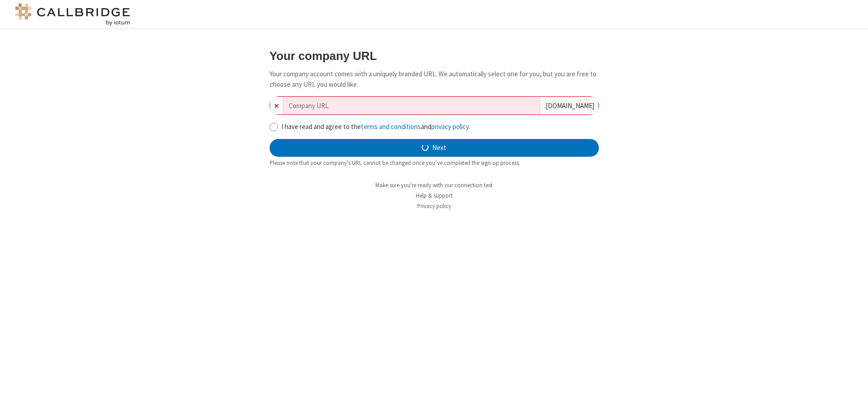  Describe the element at coordinates (440, 127) in the screenshot. I see `label: I have read and agree to the and .` at that location.